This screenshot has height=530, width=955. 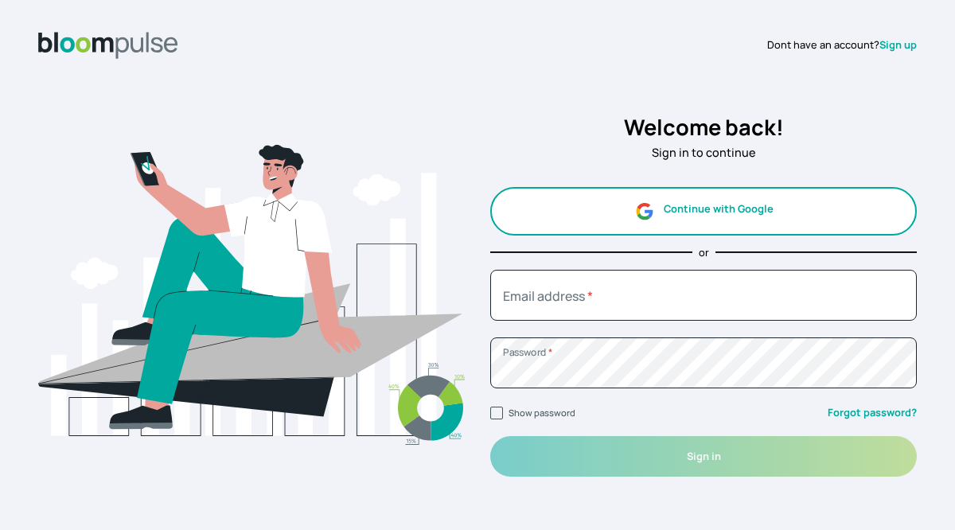 What do you see at coordinates (108, 45) in the screenshot?
I see `img: Bloom Logo` at bounding box center [108, 45].